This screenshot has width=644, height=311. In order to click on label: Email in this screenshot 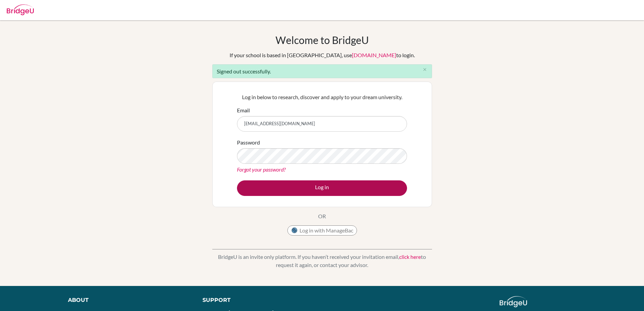, I will do `click(243, 110)`.